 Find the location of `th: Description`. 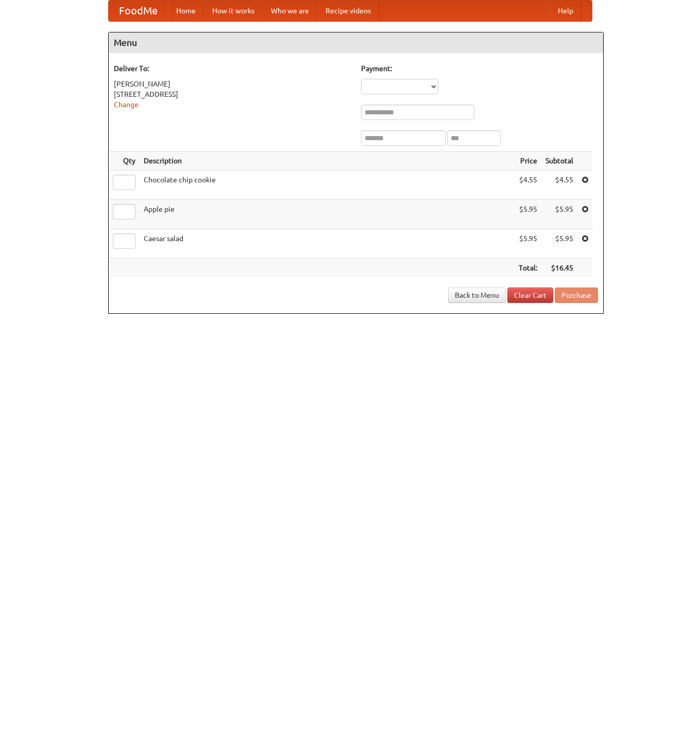

th: Description is located at coordinates (327, 161).